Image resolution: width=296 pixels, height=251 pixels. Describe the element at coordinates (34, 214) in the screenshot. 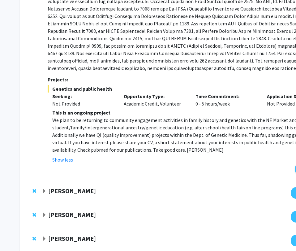

I see `span: Remove Angela Guarda from bookmarks` at that location.